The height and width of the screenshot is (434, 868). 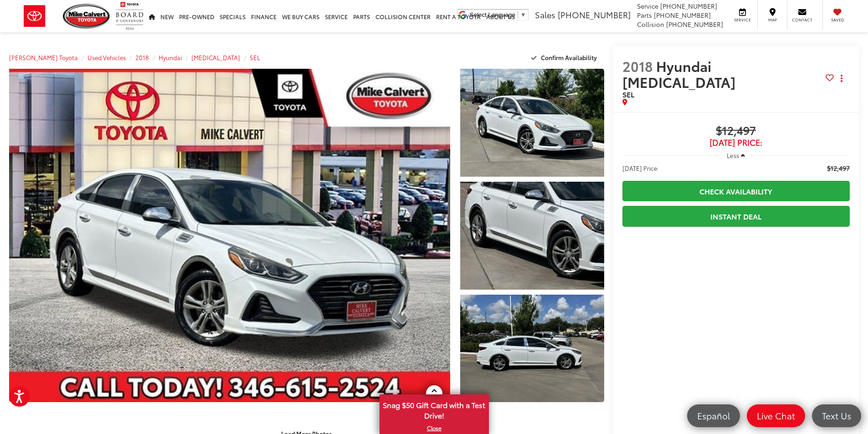 I want to click on a: Expand Photo 0, so click(x=229, y=236).